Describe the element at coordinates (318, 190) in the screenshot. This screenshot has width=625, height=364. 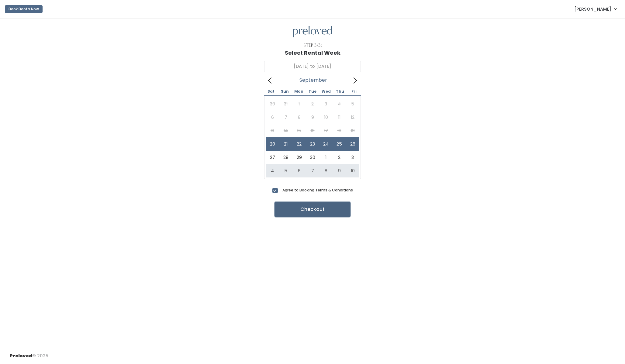
I see `u: Agree to Booking Terms & Conditions` at that location.